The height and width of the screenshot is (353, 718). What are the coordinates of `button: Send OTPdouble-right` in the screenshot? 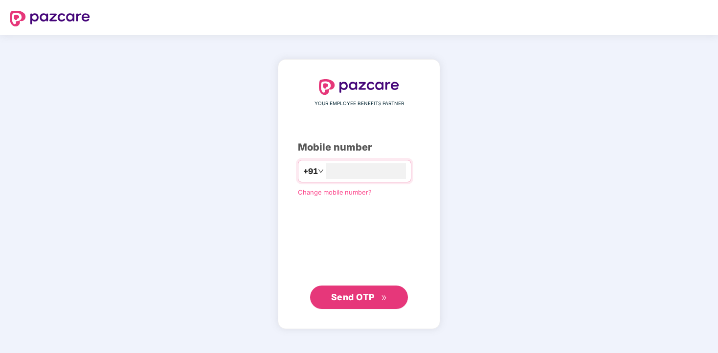 It's located at (359, 298).